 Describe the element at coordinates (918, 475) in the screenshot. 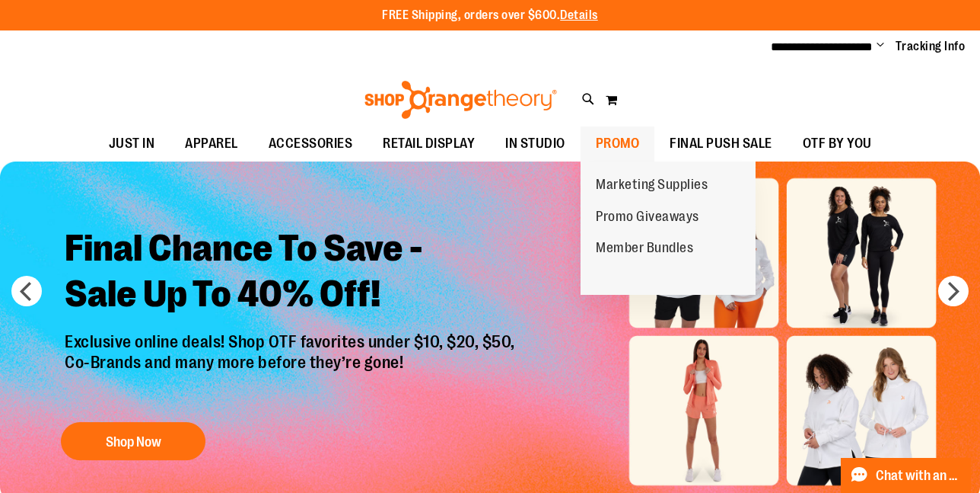

I see `span: Chat with an Expert` at that location.